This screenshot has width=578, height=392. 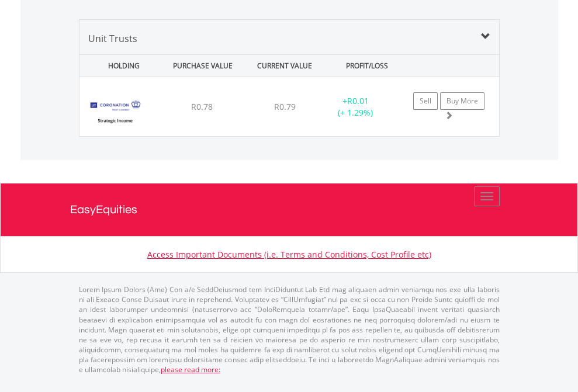 What do you see at coordinates (201, 106) in the screenshot?
I see `span: R0.78` at bounding box center [201, 106].